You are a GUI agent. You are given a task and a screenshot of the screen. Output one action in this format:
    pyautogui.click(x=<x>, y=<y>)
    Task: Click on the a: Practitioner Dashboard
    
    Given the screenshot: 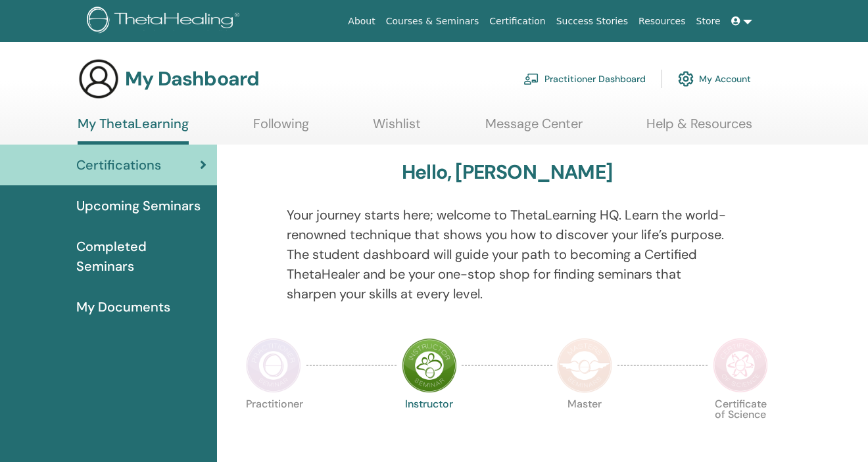 What is the action you would take?
    pyautogui.click(x=584, y=79)
    